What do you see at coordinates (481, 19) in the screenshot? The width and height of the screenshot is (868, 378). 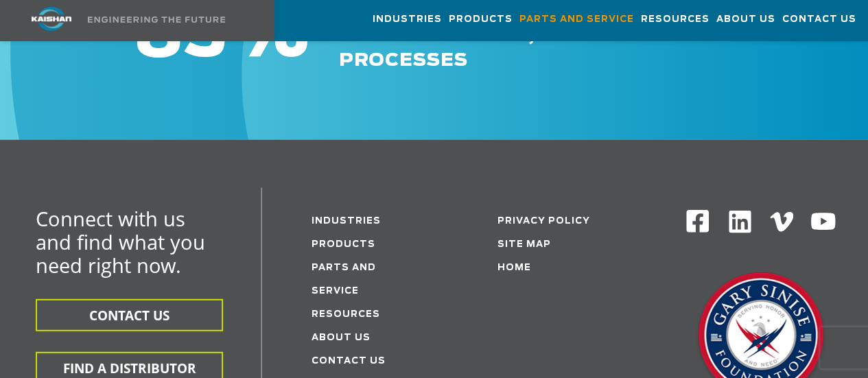 I see `span: Products` at bounding box center [481, 19].